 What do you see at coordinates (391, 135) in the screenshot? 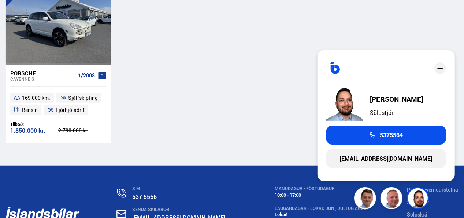
I see `span: 5375564` at bounding box center [391, 135].